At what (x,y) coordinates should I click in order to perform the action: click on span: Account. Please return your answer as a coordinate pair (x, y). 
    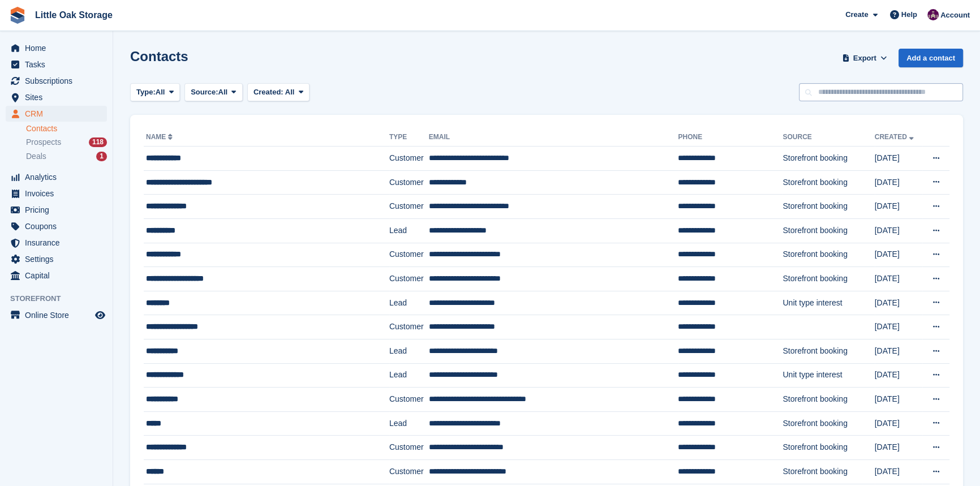
    Looking at the image, I should click on (956, 15).